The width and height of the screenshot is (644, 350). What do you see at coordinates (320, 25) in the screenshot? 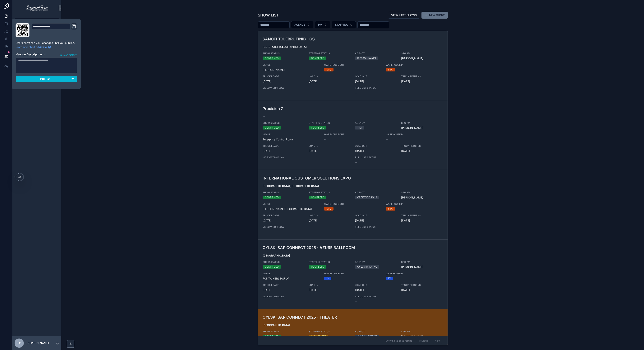
I see `span: PM` at bounding box center [320, 25].